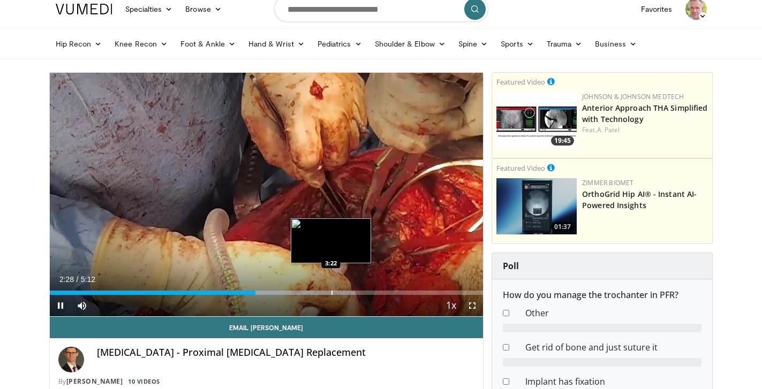 The height and width of the screenshot is (389, 762). What do you see at coordinates (66, 280) in the screenshot?
I see `span: 2:28` at bounding box center [66, 280].